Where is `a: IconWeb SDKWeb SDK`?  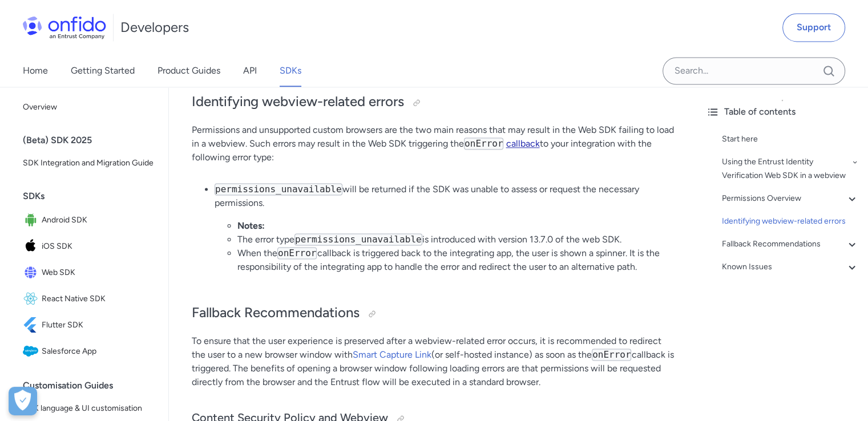
a: IconWeb SDKWeb SDK is located at coordinates (89, 273).